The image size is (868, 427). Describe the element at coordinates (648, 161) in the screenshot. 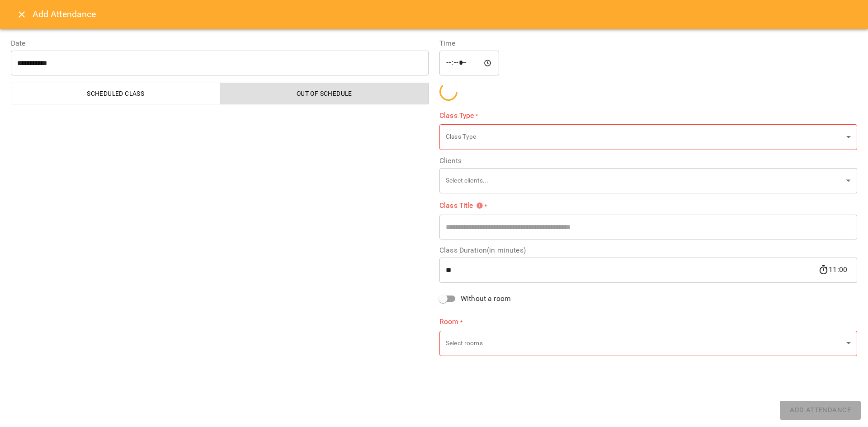

I see `label: Clients` at that location.